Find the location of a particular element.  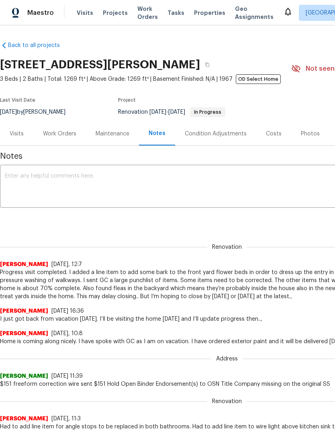

div: Visits is located at coordinates (16, 134).